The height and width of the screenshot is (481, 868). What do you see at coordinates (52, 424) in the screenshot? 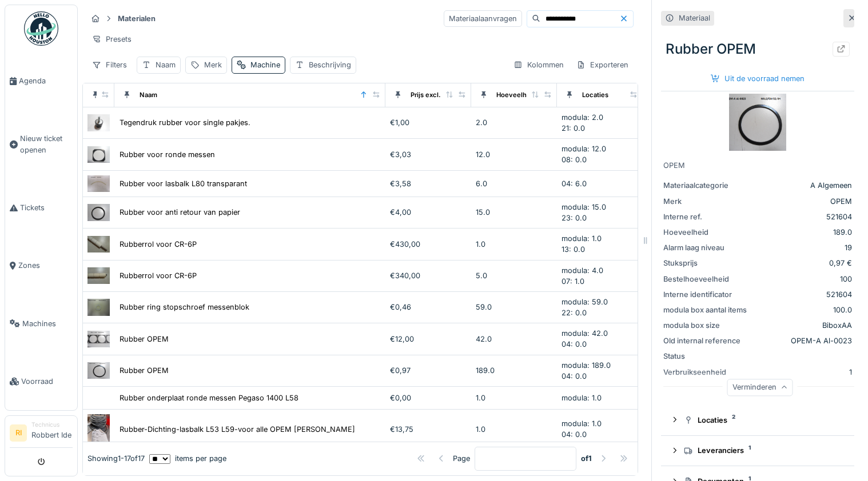
I see `div: Technicus` at bounding box center [52, 424].